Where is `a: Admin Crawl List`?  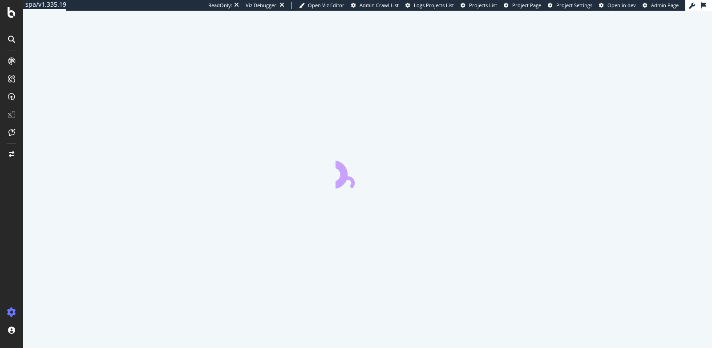 a: Admin Crawl List is located at coordinates (375, 5).